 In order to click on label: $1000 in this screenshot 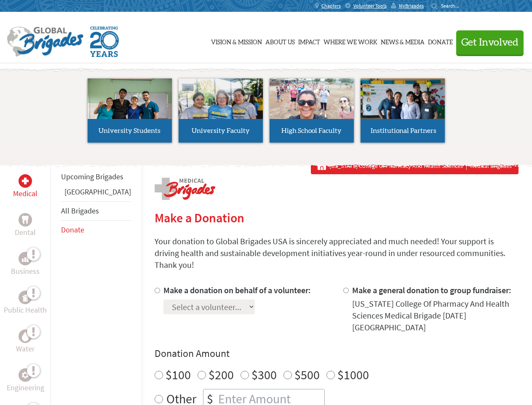, I will do `click(353, 374)`.